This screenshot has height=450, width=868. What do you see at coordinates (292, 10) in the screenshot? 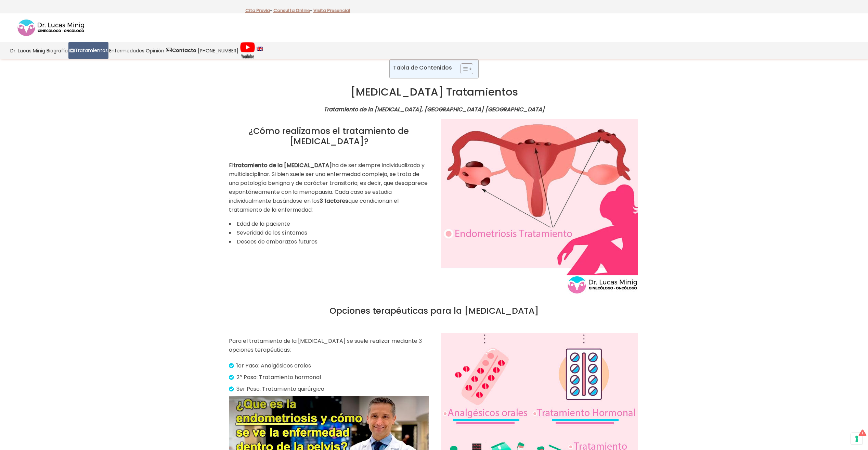
I see `a: Consulta Online` at bounding box center [292, 10].